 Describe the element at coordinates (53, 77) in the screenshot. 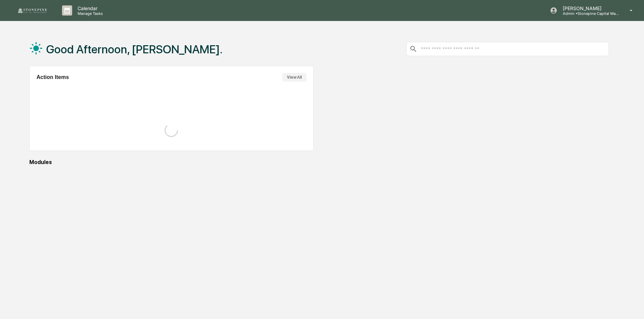

I see `h2: Action Items` at that location.